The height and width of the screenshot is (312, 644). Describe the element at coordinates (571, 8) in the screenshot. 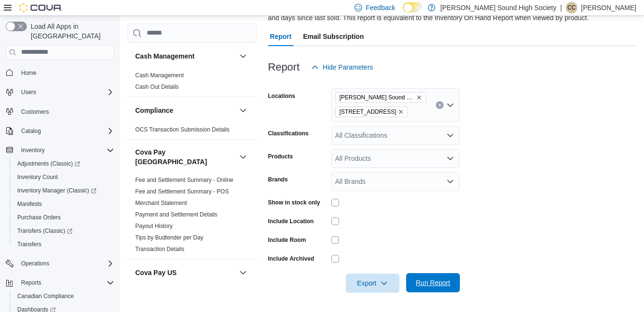

I see `span: CC` at that location.